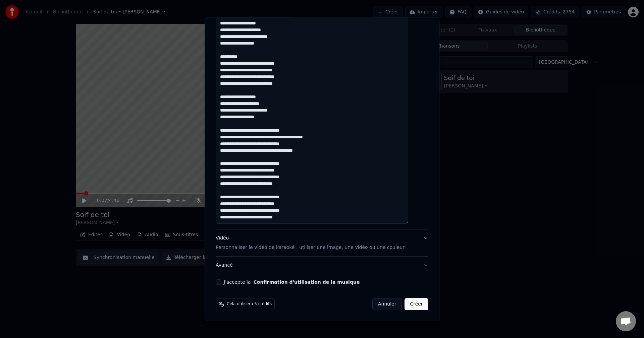  What do you see at coordinates (292, 282) in the screenshot?
I see `label: J'accepte la` at bounding box center [292, 282].